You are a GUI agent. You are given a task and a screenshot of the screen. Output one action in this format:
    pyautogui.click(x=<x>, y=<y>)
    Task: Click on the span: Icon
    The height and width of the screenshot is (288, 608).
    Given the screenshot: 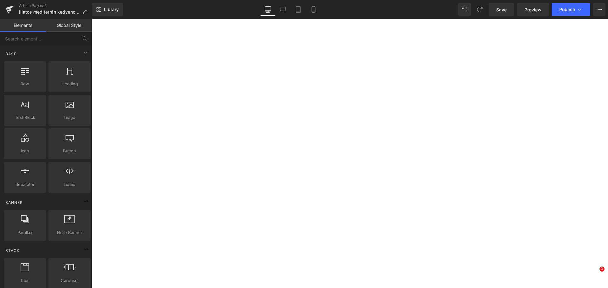 What is the action you would take?
    pyautogui.click(x=25, y=151)
    